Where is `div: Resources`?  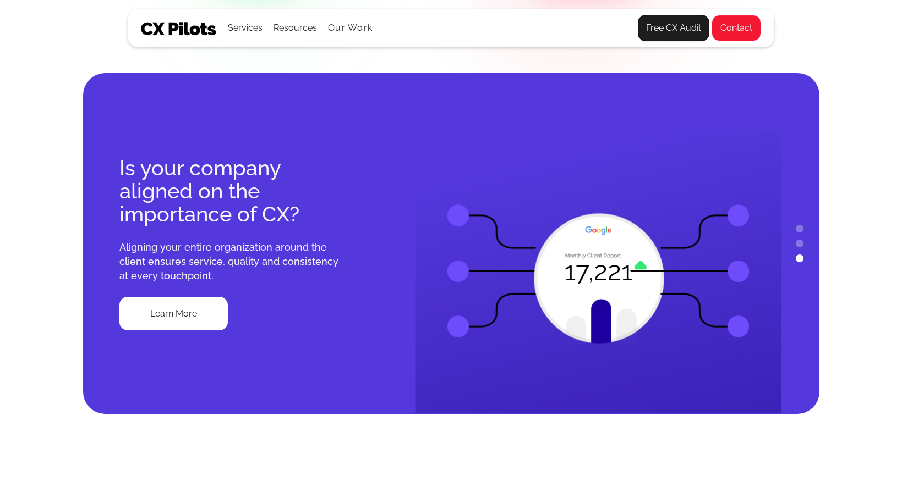
div: Resources is located at coordinates (295, 28).